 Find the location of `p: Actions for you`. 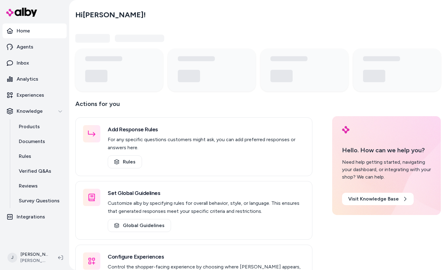

p: Actions for you is located at coordinates (194, 106).